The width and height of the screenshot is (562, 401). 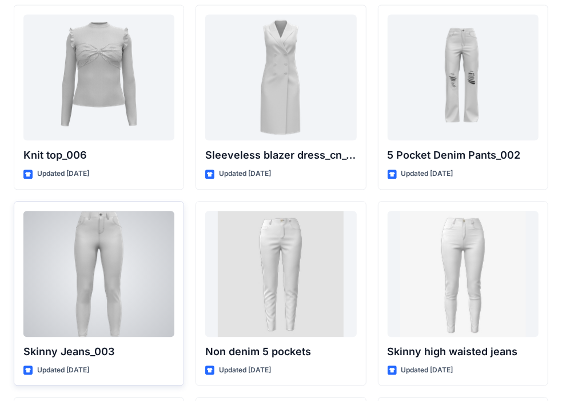 What do you see at coordinates (463, 77) in the screenshot?
I see `a: 5 Pocket Denim Pants_002` at bounding box center [463, 77].